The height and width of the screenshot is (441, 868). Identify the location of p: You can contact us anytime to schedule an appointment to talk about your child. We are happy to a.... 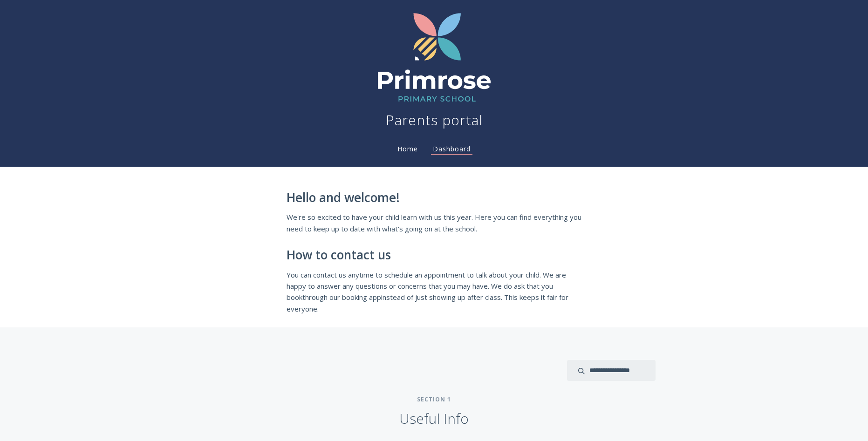
(434, 292).